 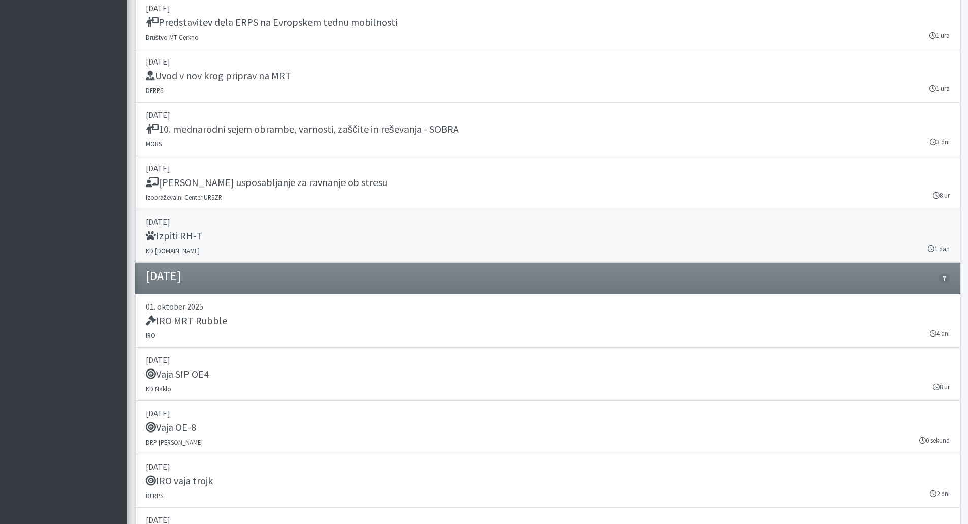 I want to click on h5: 10. mednarodni sejem obrambe, varnosti, zaščite in reševanja - SOBRA, so click(x=302, y=129).